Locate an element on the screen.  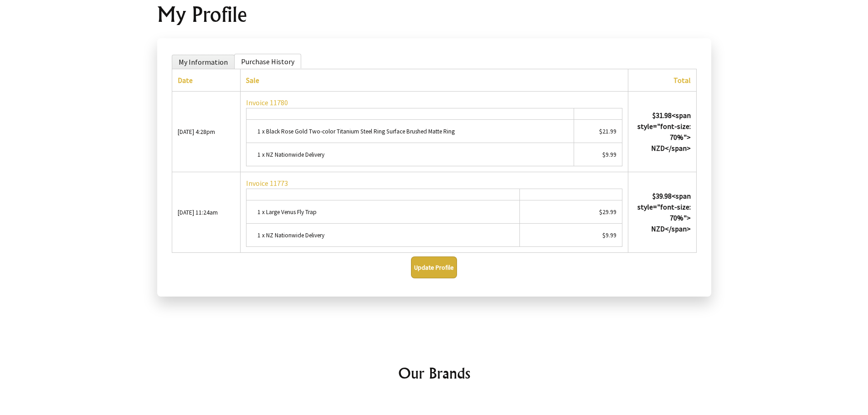
a: Invoice 11773 is located at coordinates (267, 183).